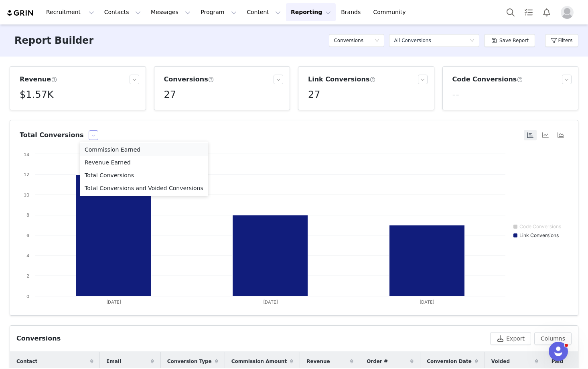  What do you see at coordinates (21, 13) in the screenshot?
I see `a: grin logo` at bounding box center [21, 13].